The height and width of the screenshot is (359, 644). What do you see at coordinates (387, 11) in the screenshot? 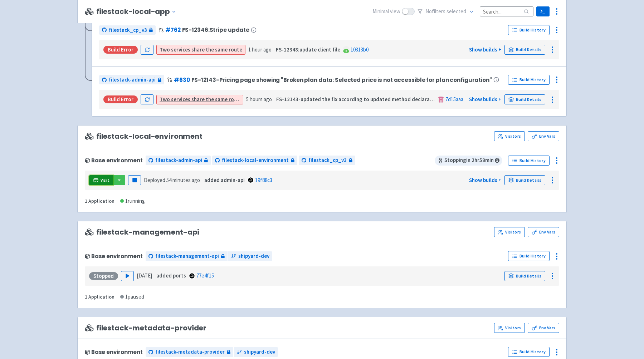
I see `span: Minimal view` at bounding box center [387, 11].